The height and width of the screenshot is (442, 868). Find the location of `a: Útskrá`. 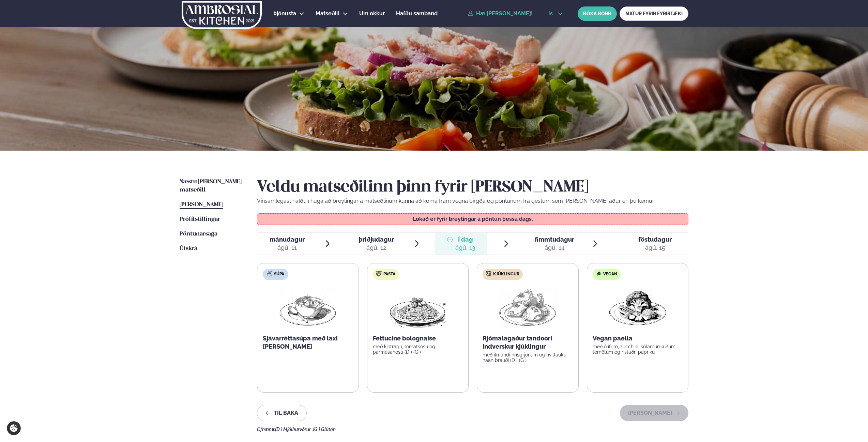

a: Útskrá is located at coordinates (189, 249).